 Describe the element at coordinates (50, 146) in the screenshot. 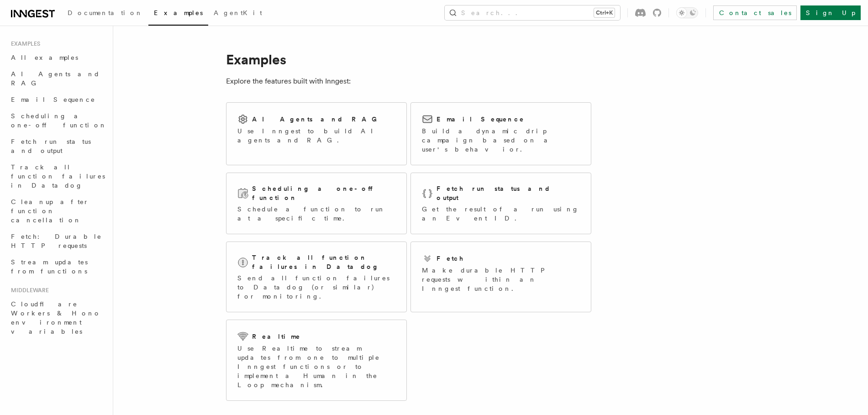

I see `span: Fetch run status and output` at that location.